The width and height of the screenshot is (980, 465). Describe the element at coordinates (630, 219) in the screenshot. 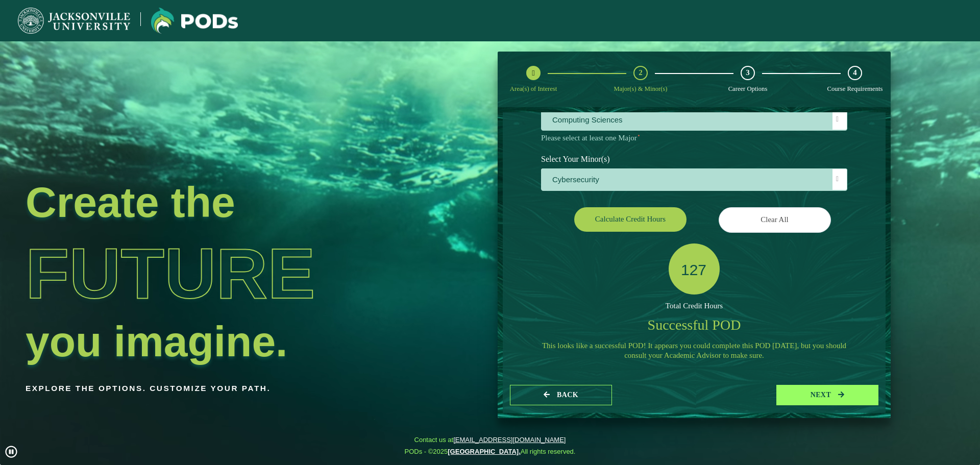

I see `button: Calculate credit hours` at that location.